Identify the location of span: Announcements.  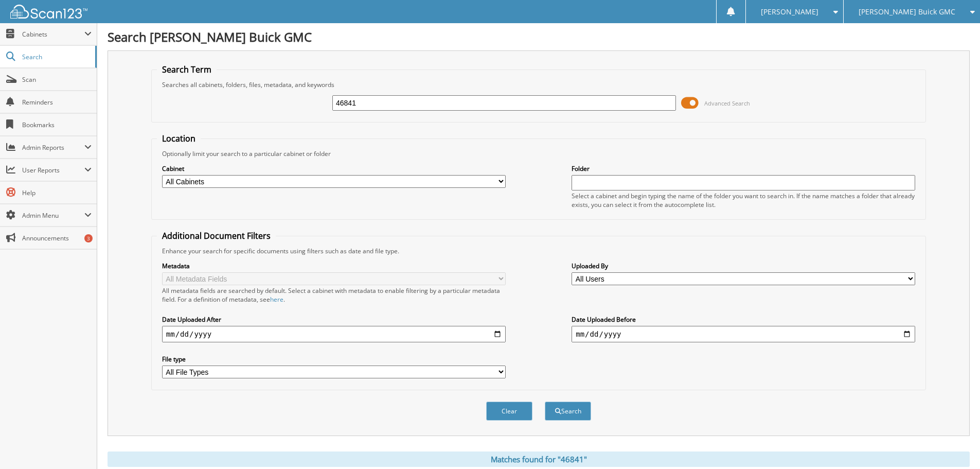
(56, 238).